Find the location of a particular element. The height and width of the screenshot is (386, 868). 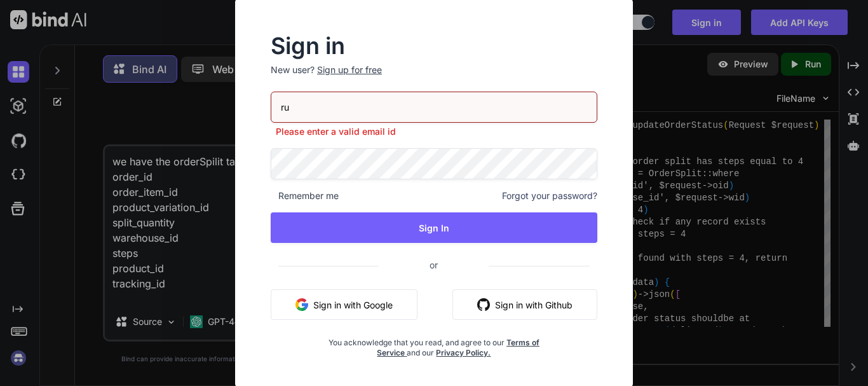

a: Terms of Service is located at coordinates (458, 347).